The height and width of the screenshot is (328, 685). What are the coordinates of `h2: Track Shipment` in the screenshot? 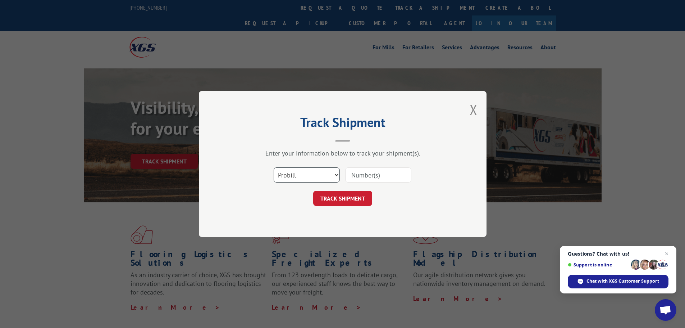 It's located at (343, 124).